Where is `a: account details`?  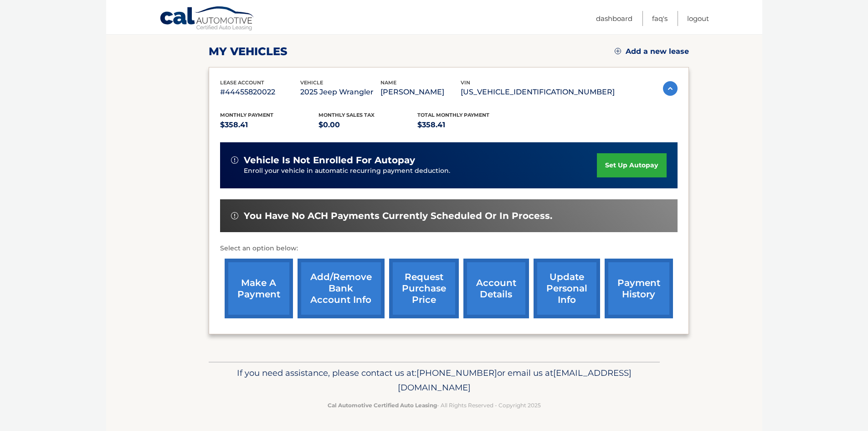 a: account details is located at coordinates (496, 288).